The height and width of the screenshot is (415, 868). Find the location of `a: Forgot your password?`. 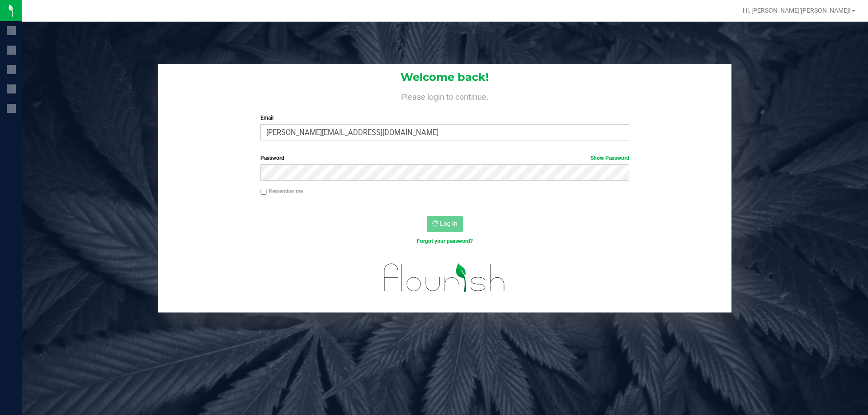

a: Forgot your password? is located at coordinates (445, 241).